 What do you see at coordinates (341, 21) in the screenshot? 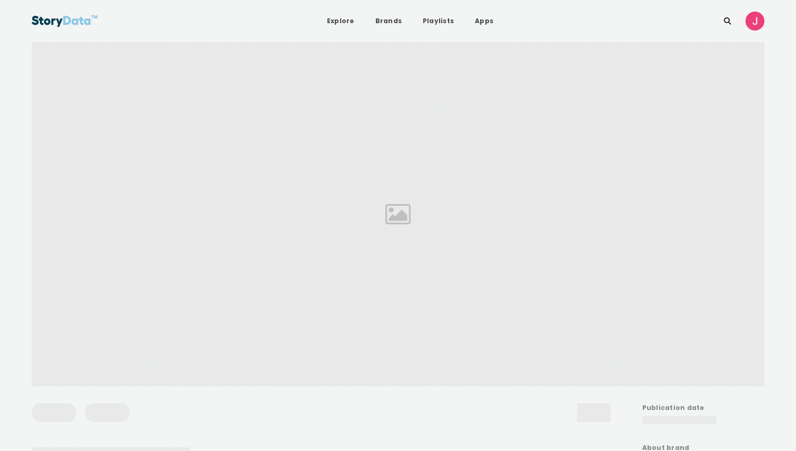
I see `a: Explore` at bounding box center [341, 21].